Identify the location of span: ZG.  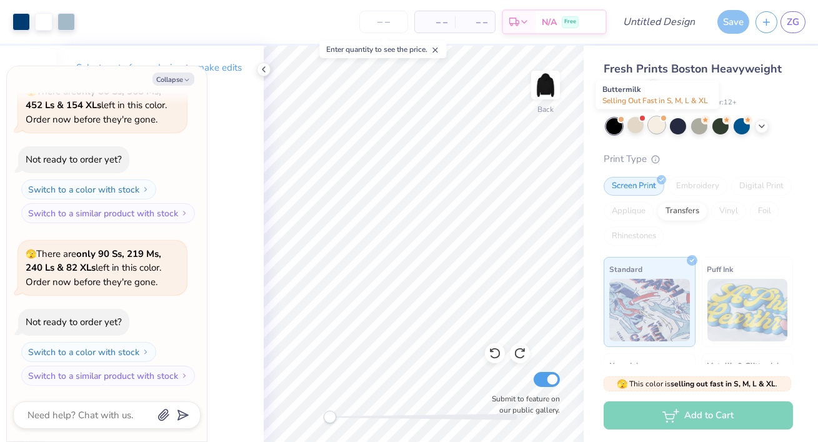
(793, 22).